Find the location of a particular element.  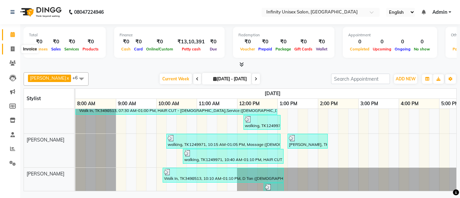

span: Stylist is located at coordinates (34, 99).